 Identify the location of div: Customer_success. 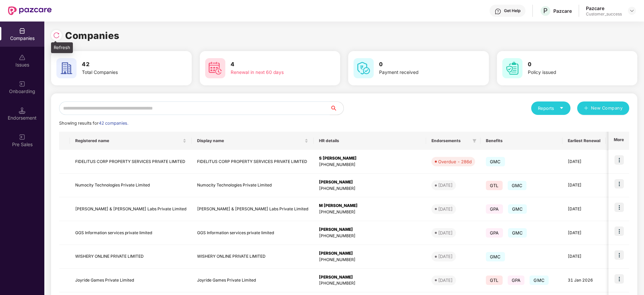
(604, 14).